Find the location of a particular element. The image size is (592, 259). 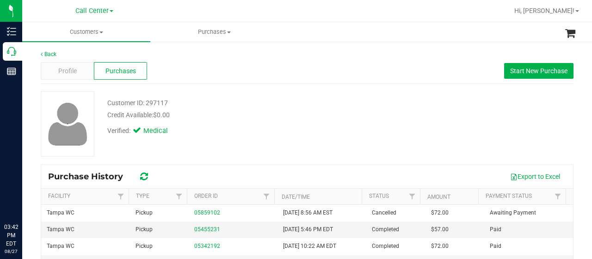

span: Call Center is located at coordinates (92, 11).